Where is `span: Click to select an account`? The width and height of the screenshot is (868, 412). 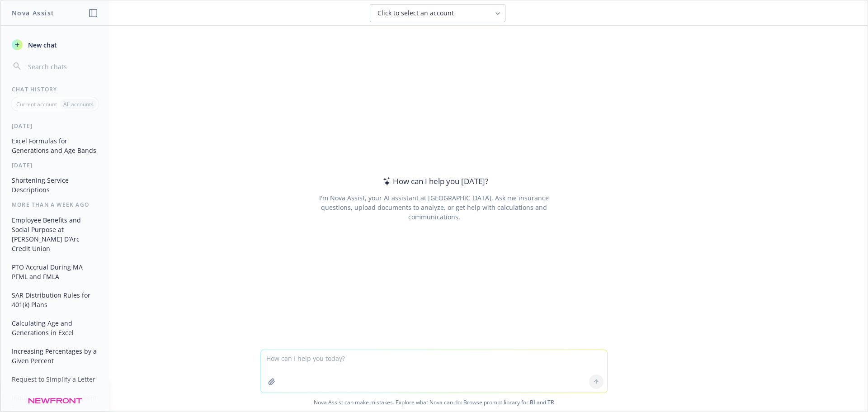
span: Click to select an account is located at coordinates (415, 13).